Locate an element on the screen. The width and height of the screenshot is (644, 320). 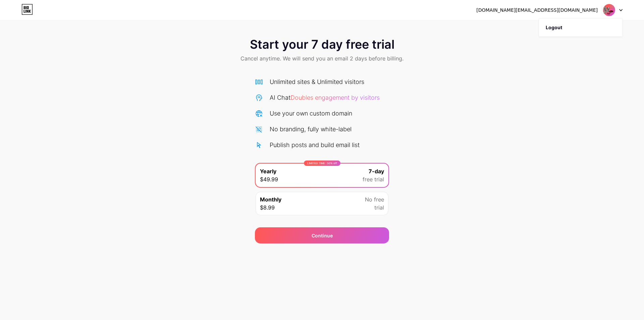
span: free trial is located at coordinates (373, 180).